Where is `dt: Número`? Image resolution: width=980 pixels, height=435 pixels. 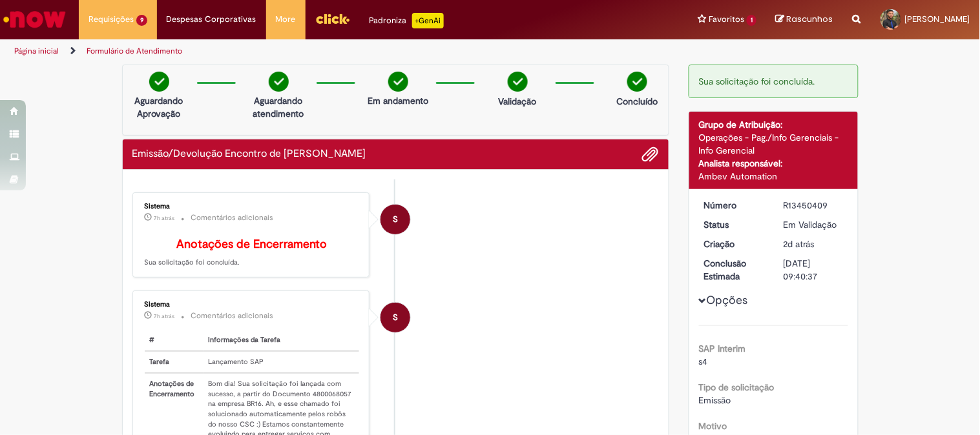 dt: Número is located at coordinates (734, 205).